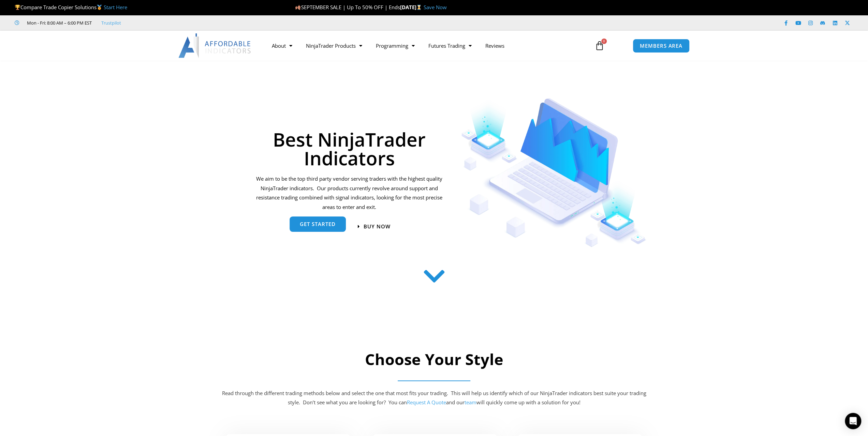 Image resolution: width=868 pixels, height=436 pixels. What do you see at coordinates (434, 398) in the screenshot?
I see `p: Read through the different trading methods below and select the one that most fits your trading. ...` at bounding box center [434, 398].